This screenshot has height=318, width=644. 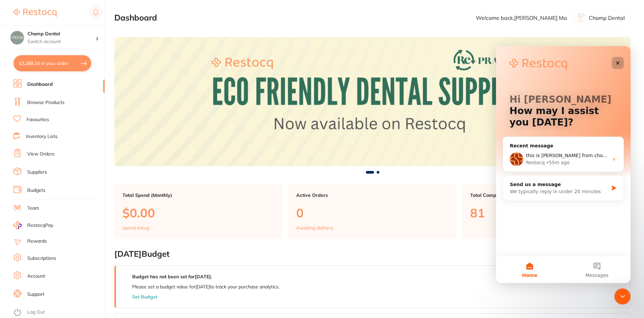 I want to click on a: Suppliers, so click(x=37, y=173).